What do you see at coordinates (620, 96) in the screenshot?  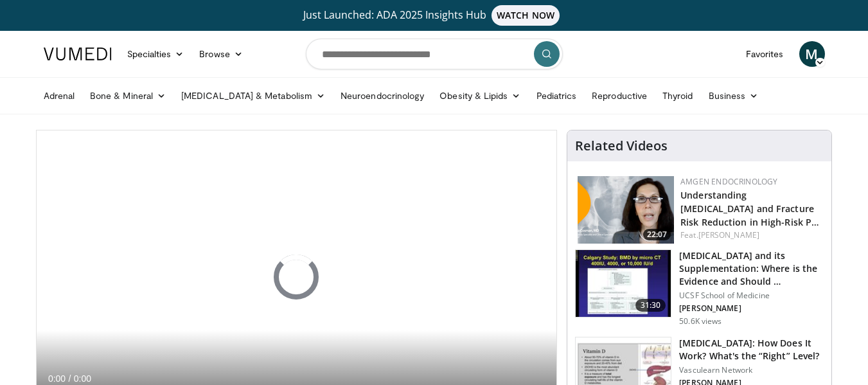 I see `a: Reproductive` at bounding box center [620, 96].